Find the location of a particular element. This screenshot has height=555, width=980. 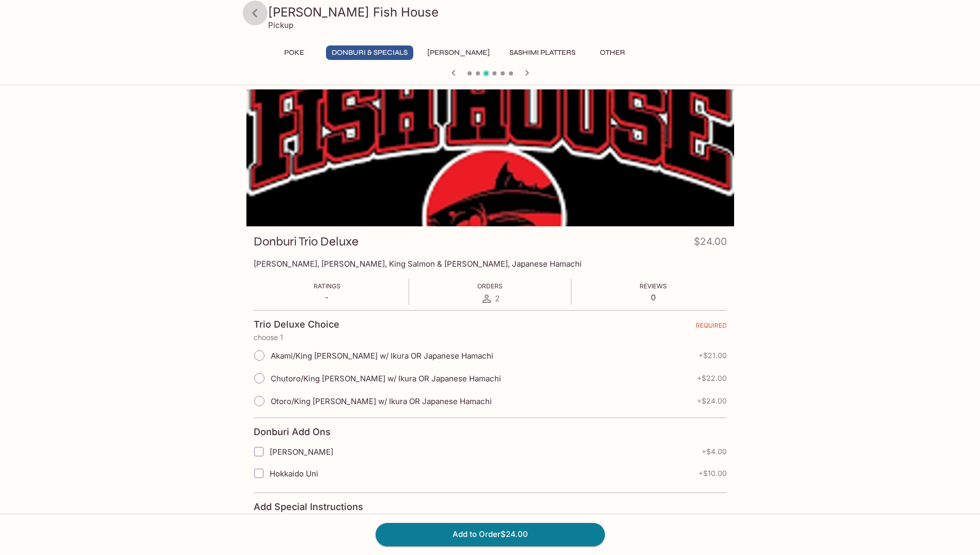

span: Ratings is located at coordinates (327, 286).